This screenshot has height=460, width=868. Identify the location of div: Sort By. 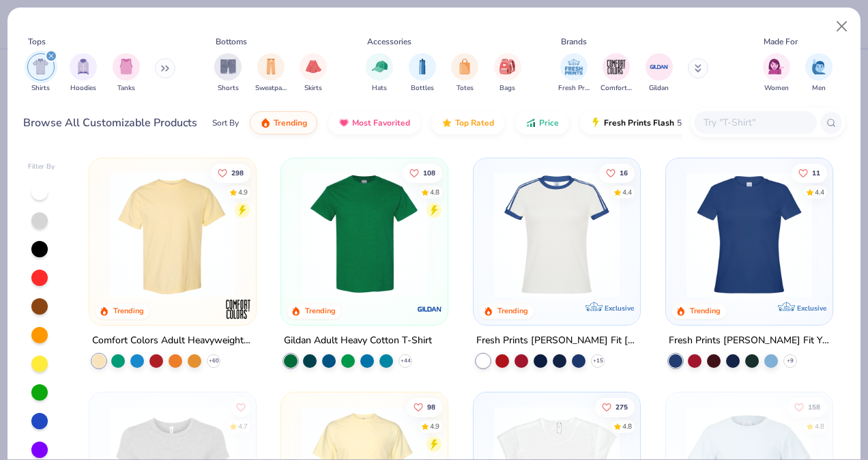
(225, 123).